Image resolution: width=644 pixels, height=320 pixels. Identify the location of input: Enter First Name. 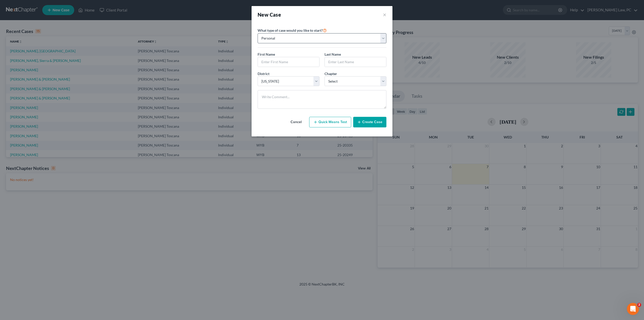
(288, 62).